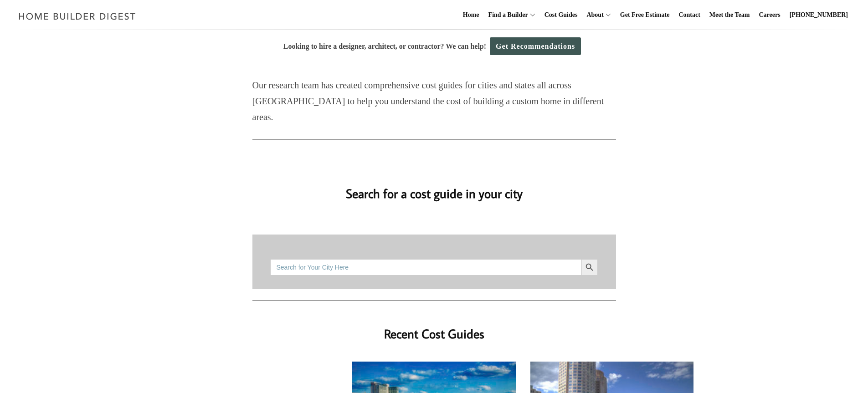 This screenshot has height=393, width=868. What do you see at coordinates (769, 15) in the screenshot?
I see `a: Careers` at bounding box center [769, 15].